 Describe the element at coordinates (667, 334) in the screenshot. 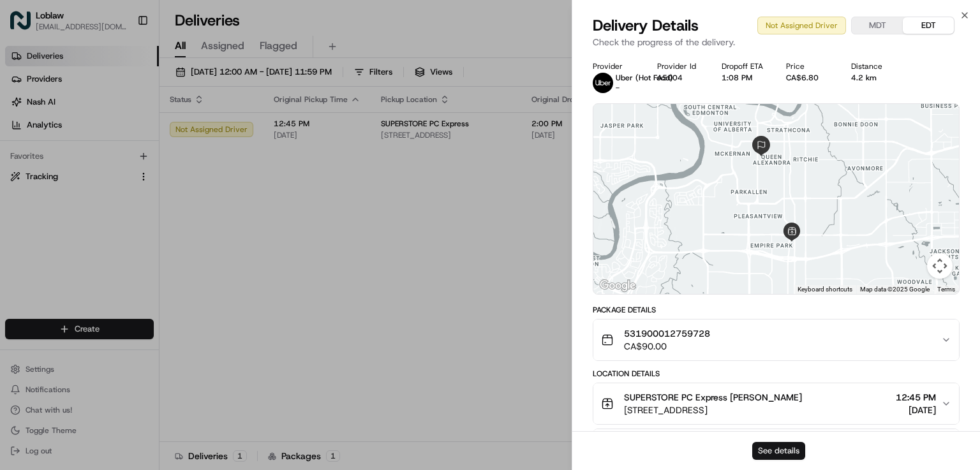

I see `span: 531900012759728` at that location.